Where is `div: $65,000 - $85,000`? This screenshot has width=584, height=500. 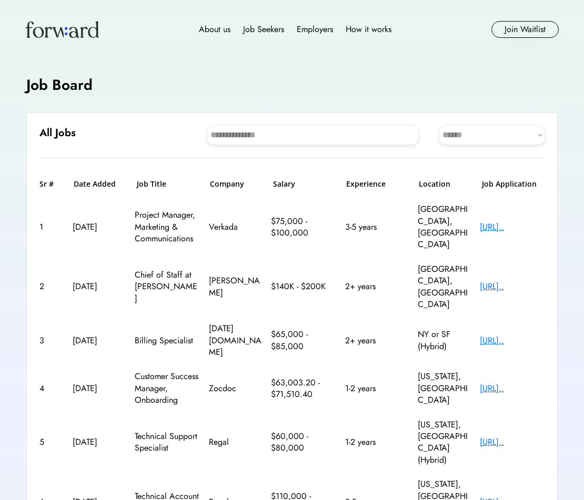
div: $65,000 - $85,000 is located at coordinates (303, 340).